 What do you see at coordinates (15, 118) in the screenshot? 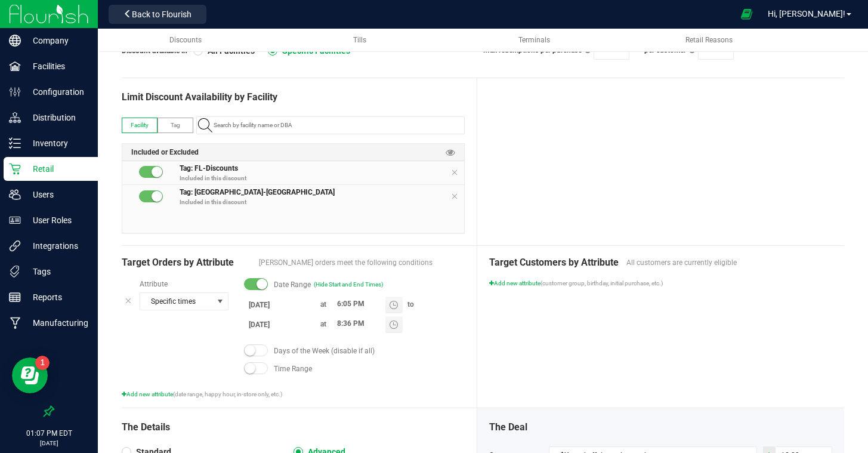
I see `inline-svg: Distribution` at bounding box center [15, 118].